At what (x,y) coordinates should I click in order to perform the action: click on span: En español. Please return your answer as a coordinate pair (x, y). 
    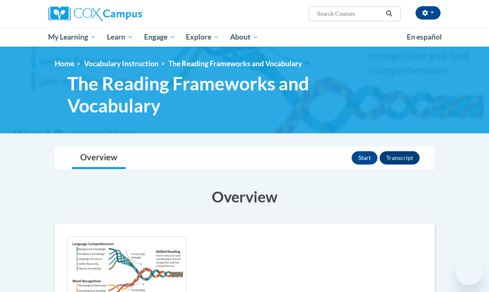
    Looking at the image, I should click on (424, 37).